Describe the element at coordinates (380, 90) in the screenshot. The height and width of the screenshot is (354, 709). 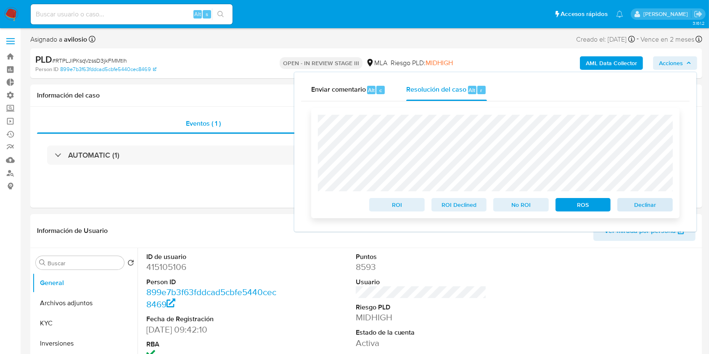
I see `span: c` at that location.